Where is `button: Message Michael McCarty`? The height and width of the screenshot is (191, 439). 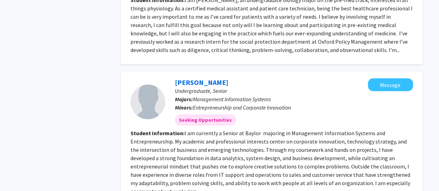 button: Message Michael McCarty is located at coordinates (391, 85).